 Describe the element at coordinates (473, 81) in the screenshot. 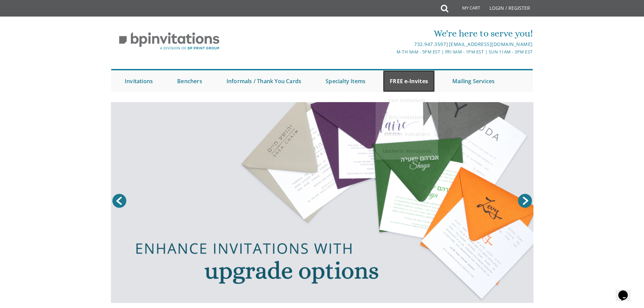

I see `a: Mailing Services` at that location.